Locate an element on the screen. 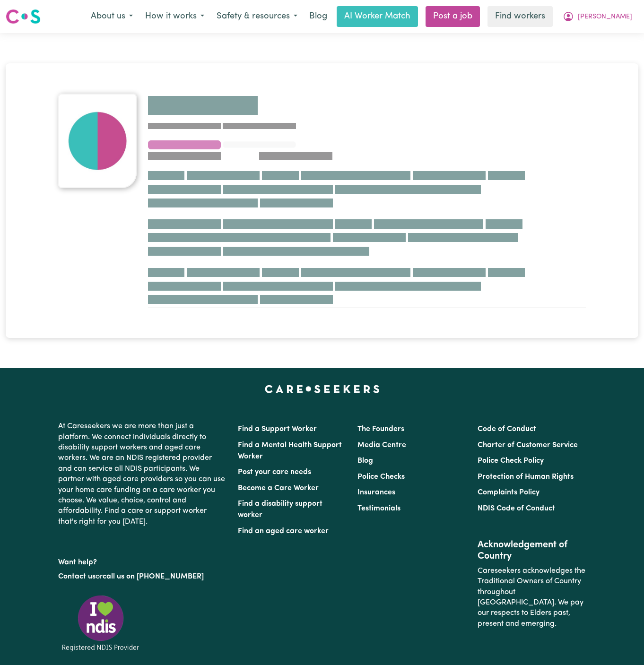  a: Become a Care Worker is located at coordinates (278, 488).